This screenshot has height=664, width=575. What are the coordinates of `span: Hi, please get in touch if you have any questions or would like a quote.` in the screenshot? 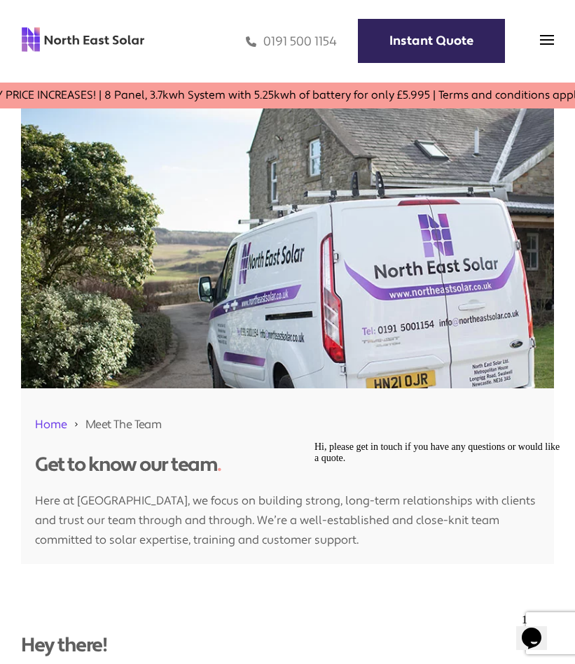 It's located at (128, 16).